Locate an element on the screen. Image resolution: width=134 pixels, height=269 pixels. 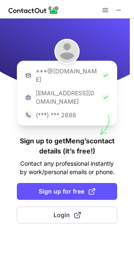
span: Sign up for free is located at coordinates (67, 192).